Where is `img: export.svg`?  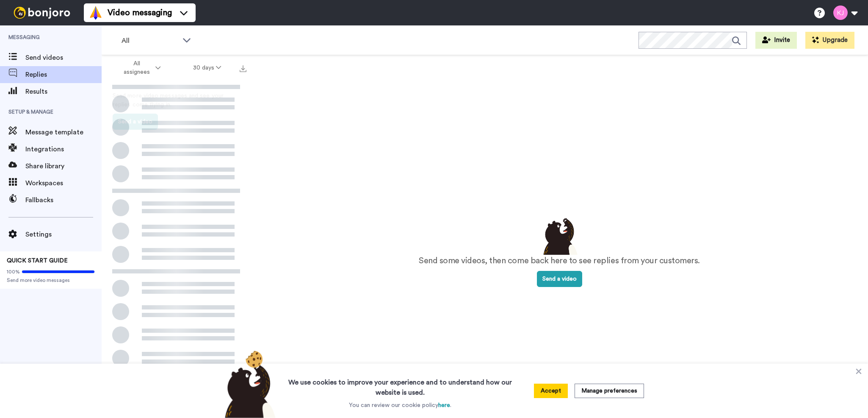 img: export.svg is located at coordinates (243, 68).